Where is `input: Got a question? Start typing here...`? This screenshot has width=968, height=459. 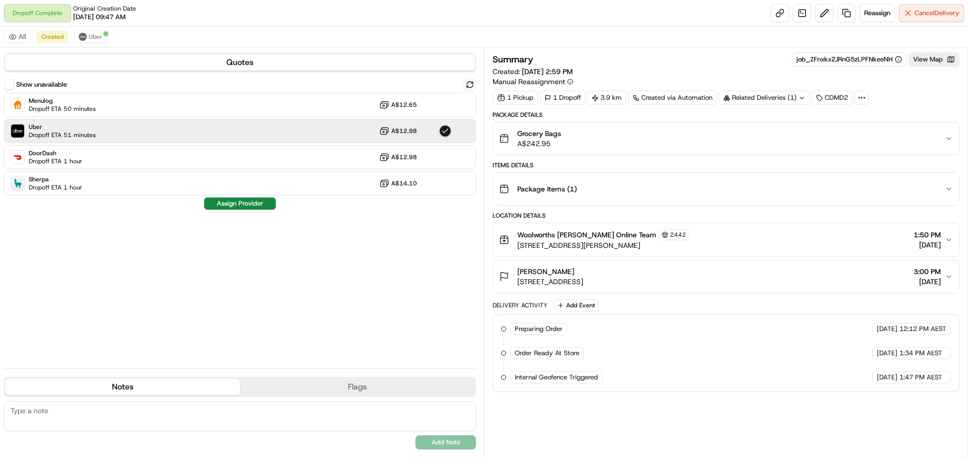
input: Got a question? Start typing here... is located at coordinates (104, 70).